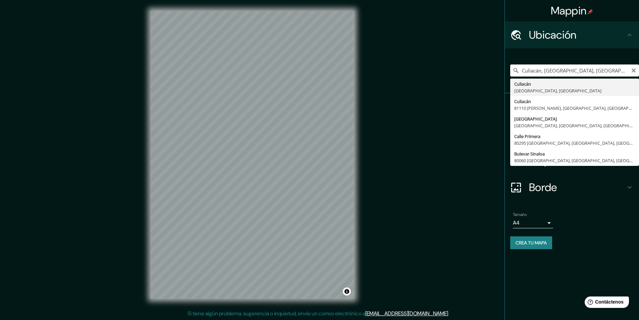 The height and width of the screenshot is (320, 639). I want to click on canvas: Mapa, so click(252, 155).